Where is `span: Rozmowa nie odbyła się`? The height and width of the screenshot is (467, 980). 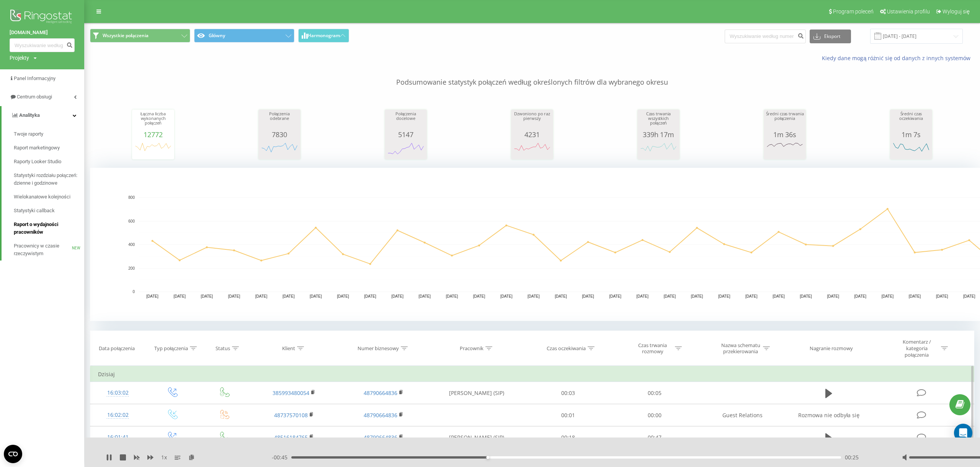
span: Rozmowa nie odbyła się is located at coordinates (829, 415).